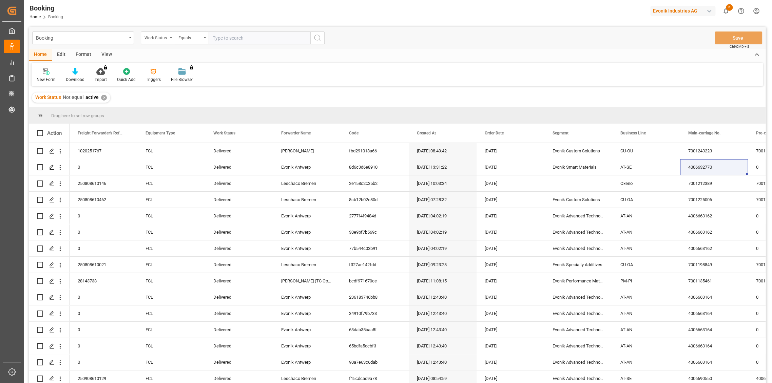 Image resolution: width=772 pixels, height=383 pixels. I want to click on span: Freight Forwarder's Reference No., so click(100, 133).